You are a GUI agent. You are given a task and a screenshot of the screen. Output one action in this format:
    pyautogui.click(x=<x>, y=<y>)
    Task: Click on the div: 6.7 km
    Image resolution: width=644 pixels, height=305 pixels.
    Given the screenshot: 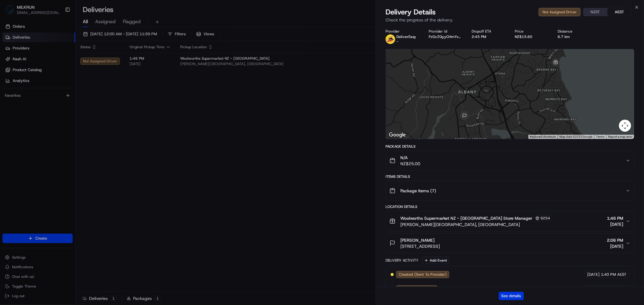 What is the action you would take?
    pyautogui.click(x=574, y=37)
    